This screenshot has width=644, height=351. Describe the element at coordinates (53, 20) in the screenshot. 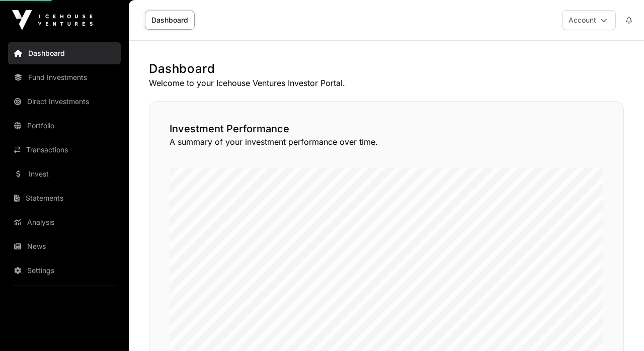

I see `img: Icehouse Ventures Logo` at that location.